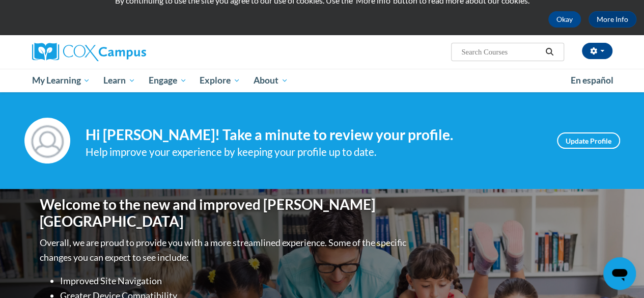 This screenshot has height=298, width=644. What do you see at coordinates (61, 80) in the screenshot?
I see `a: My Learning` at bounding box center [61, 80].